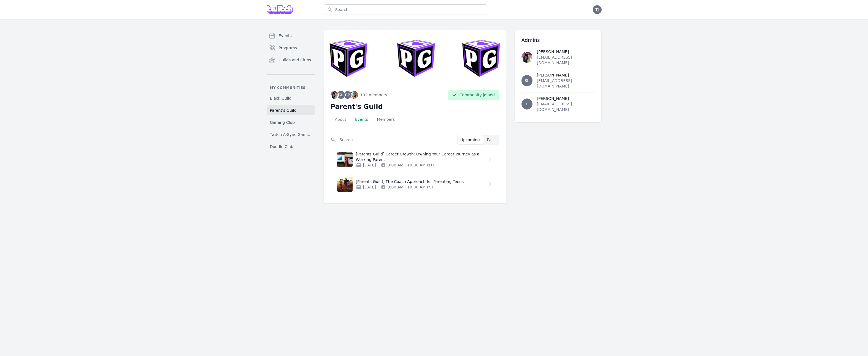  I want to click on p: My communities, so click(291, 88).